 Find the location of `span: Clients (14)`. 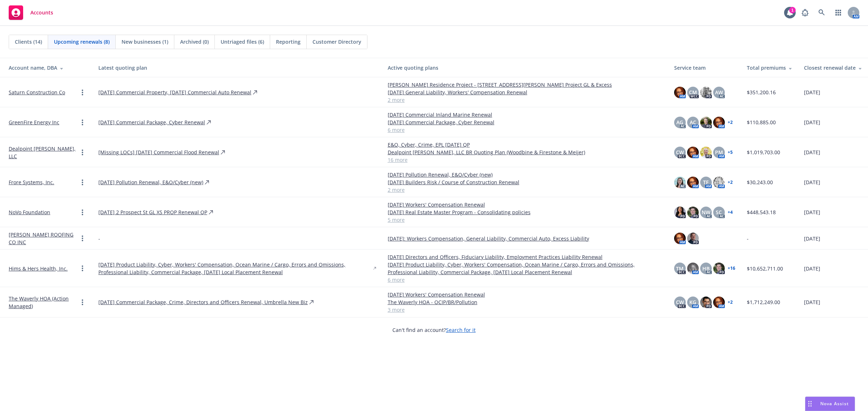

span: Clients (14) is located at coordinates (28, 41).